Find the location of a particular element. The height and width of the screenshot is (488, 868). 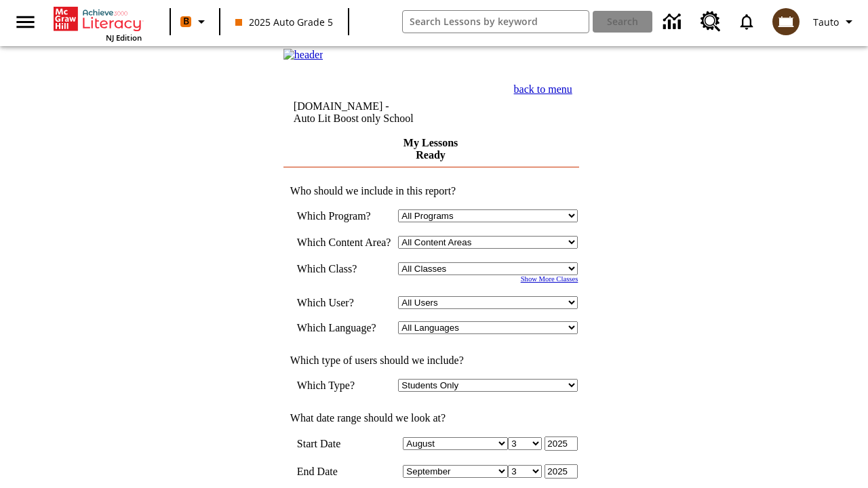

span: Tauto is located at coordinates (825, 22).